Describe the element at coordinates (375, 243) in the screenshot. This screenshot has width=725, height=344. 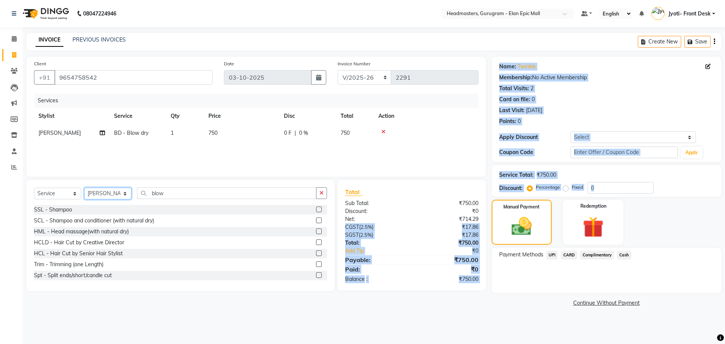
I see `div: Total:` at that location.